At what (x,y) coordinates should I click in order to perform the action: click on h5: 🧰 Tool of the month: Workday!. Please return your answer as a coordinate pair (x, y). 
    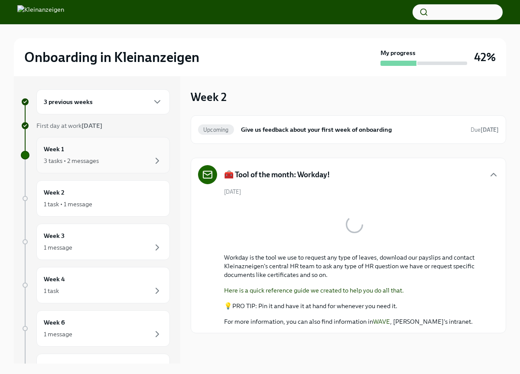
    Looking at the image, I should click on (277, 175).